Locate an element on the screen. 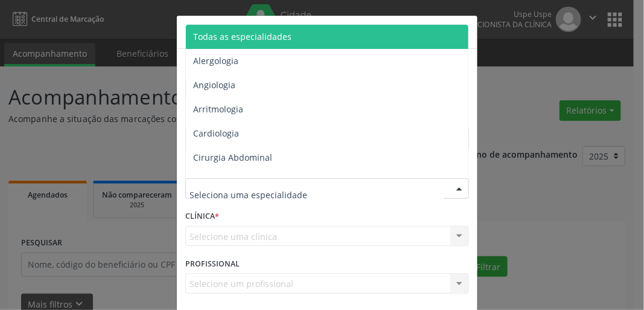  span: Alergologia is located at coordinates (215, 61).